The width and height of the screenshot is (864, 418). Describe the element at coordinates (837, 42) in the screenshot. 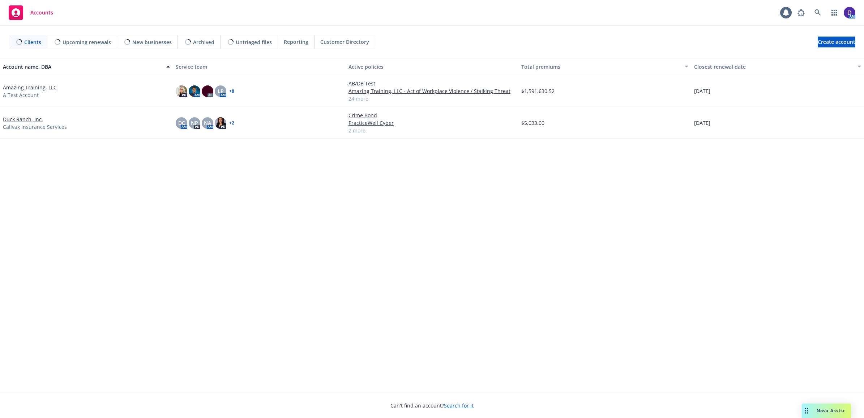

I see `a: Create account` at that location.